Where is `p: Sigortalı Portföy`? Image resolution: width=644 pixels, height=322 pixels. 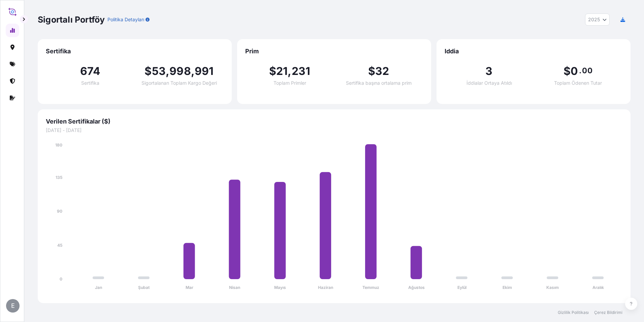
p: Sigortalı Portföy is located at coordinates (71, 20).